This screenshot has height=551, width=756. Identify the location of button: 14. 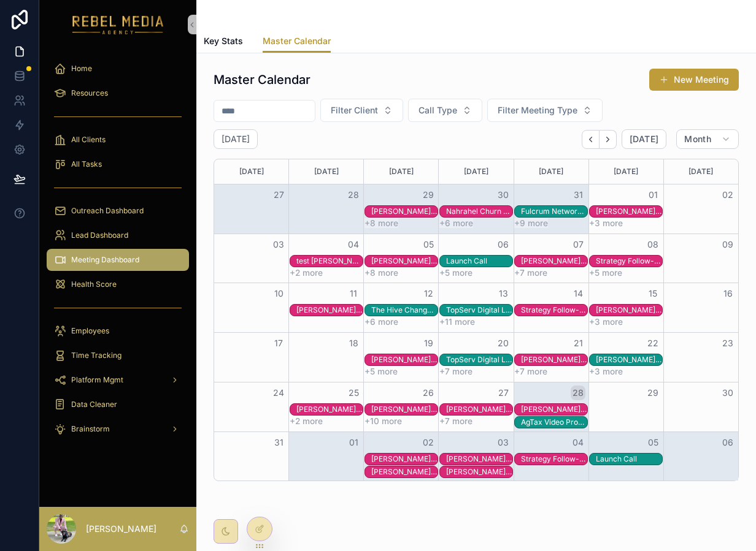
(578, 293).